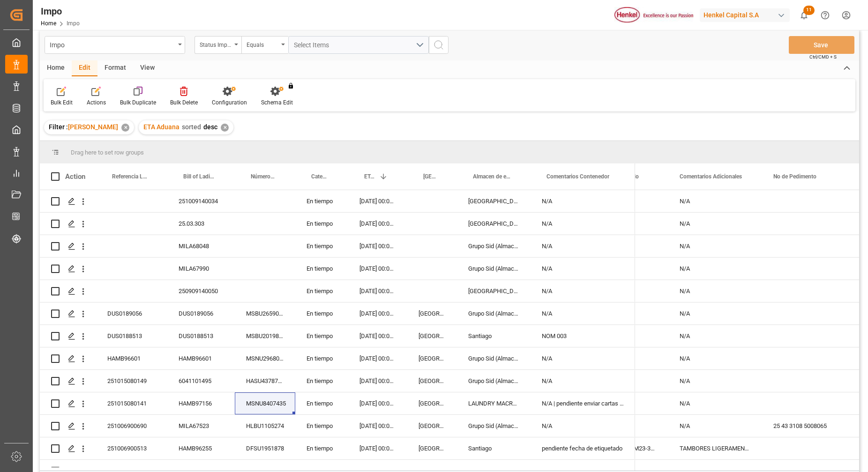 This screenshot has height=472, width=868. I want to click on div: Equals, so click(262, 44).